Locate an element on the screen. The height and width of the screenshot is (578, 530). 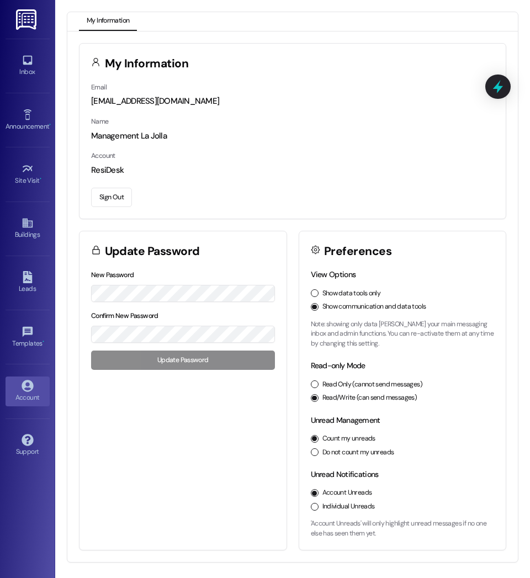
div: Management La Jolla is located at coordinates (293, 136).